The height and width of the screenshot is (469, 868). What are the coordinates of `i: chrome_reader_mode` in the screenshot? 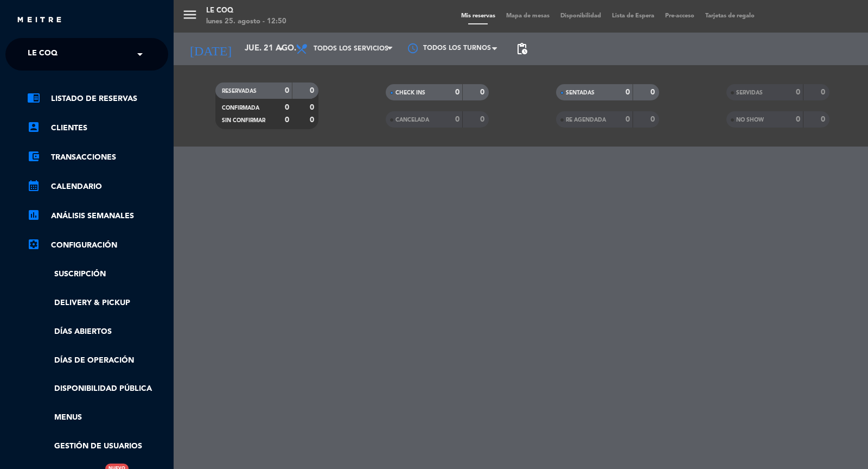 It's located at (34, 98).